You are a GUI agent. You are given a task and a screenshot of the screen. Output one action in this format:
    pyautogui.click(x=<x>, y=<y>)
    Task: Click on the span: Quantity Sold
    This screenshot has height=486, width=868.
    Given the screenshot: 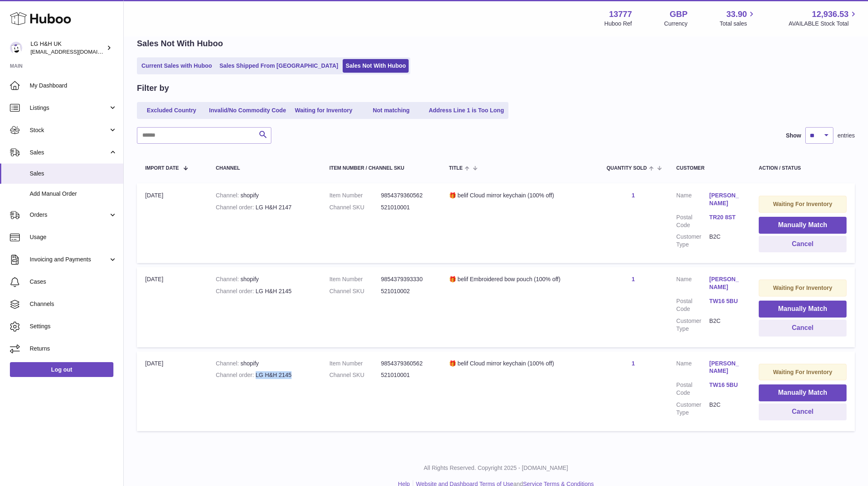 What is the action you would take?
    pyautogui.click(x=627, y=168)
    